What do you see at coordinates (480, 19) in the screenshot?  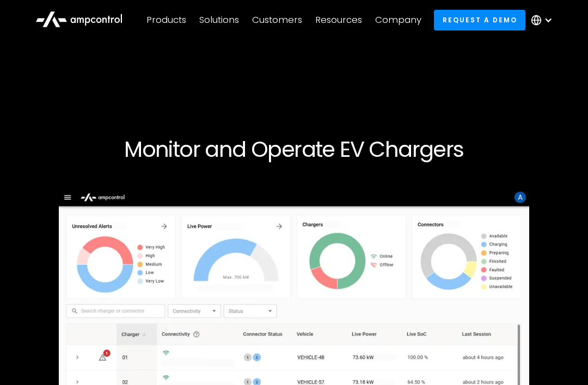 I see `a: Request a demo` at bounding box center [480, 19].